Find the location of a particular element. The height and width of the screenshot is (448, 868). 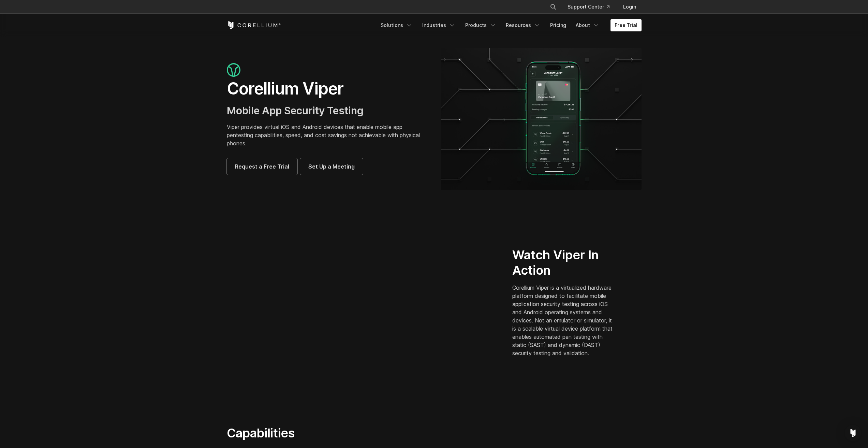

a: Free Trial is located at coordinates (626, 25).